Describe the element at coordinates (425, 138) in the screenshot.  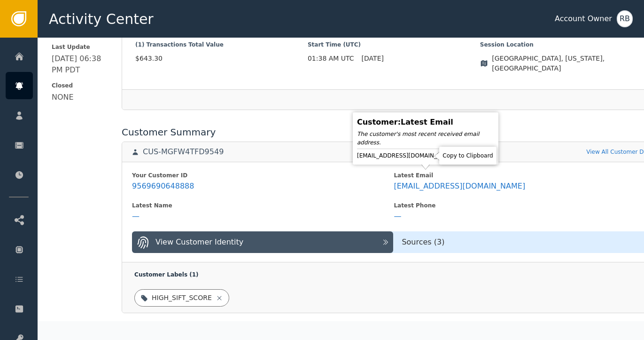
I see `div: The customer's most recent received email address.` at that location.